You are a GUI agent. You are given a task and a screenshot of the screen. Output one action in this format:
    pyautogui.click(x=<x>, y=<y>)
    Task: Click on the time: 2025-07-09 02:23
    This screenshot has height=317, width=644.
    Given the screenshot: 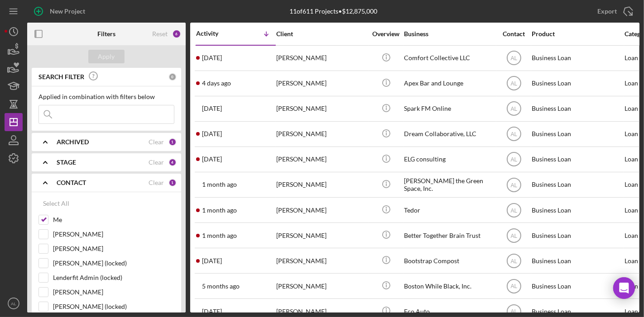 What is the action you would take?
    pyautogui.click(x=212, y=261)
    